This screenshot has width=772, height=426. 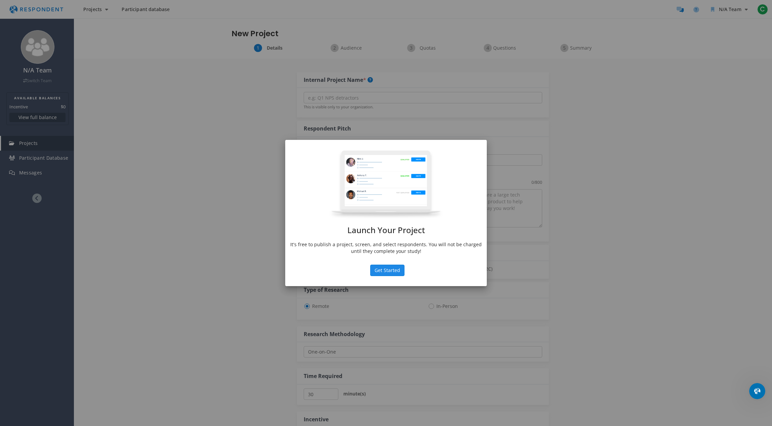 What do you see at coordinates (386, 248) in the screenshot?
I see `p: It's free to publish a project, screen, and select respondents. You will not be charged until the...` at bounding box center [386, 248].